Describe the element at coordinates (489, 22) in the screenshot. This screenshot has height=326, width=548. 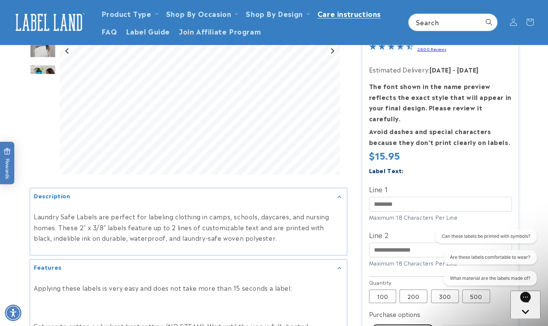
I see `button: Search` at that location.